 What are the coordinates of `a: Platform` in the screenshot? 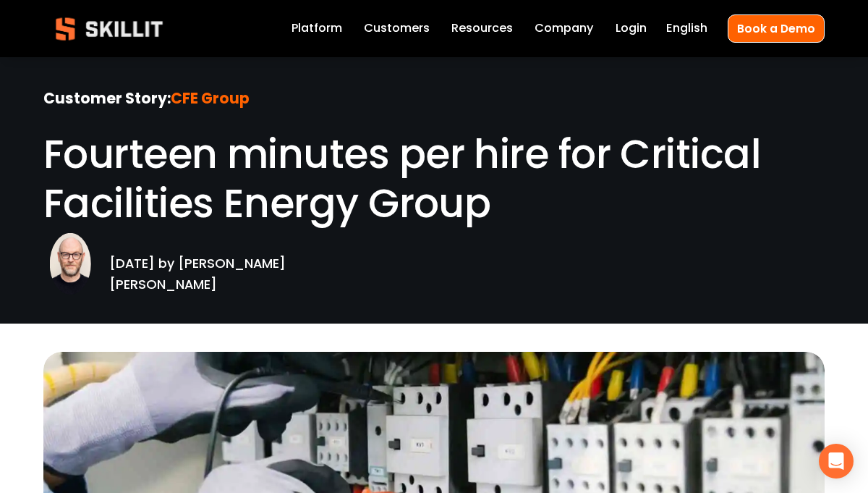 It's located at (317, 29).